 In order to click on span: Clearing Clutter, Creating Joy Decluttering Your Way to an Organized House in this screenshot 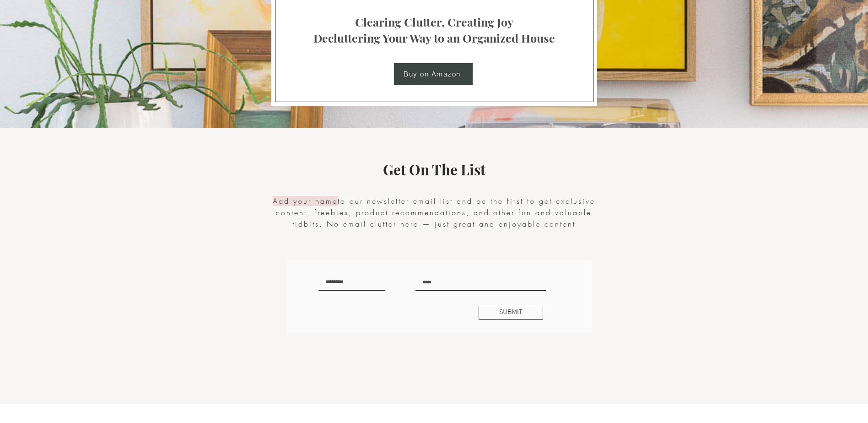, I will do `click(434, 30)`.